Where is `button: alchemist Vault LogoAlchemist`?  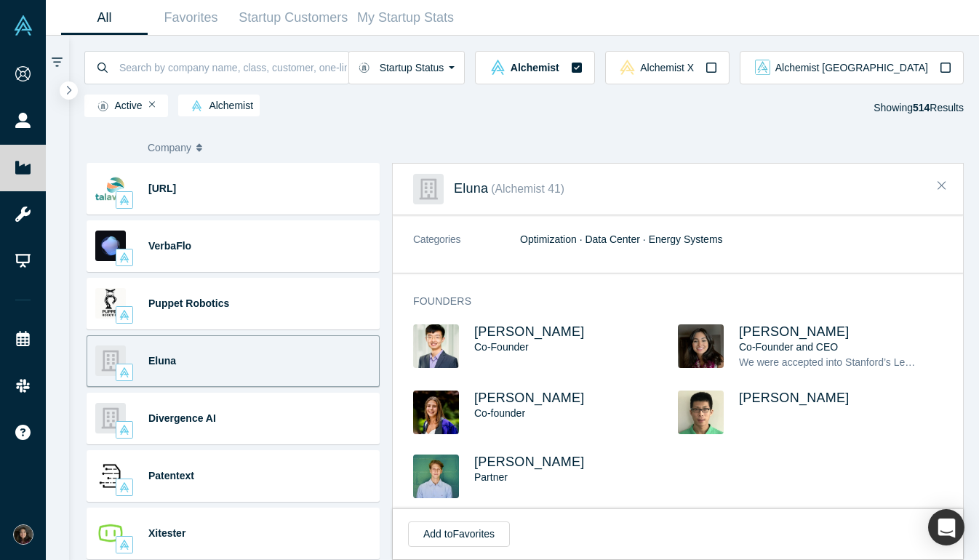 button: alchemist Vault LogoAlchemist is located at coordinates (535, 68).